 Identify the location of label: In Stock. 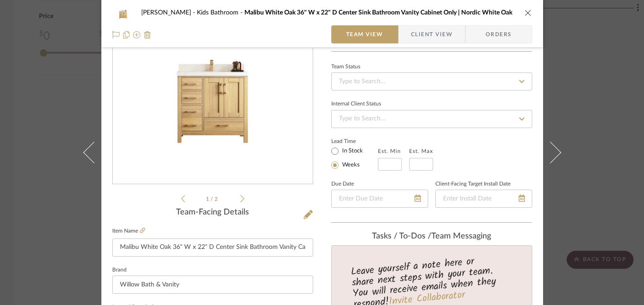
(351, 151).